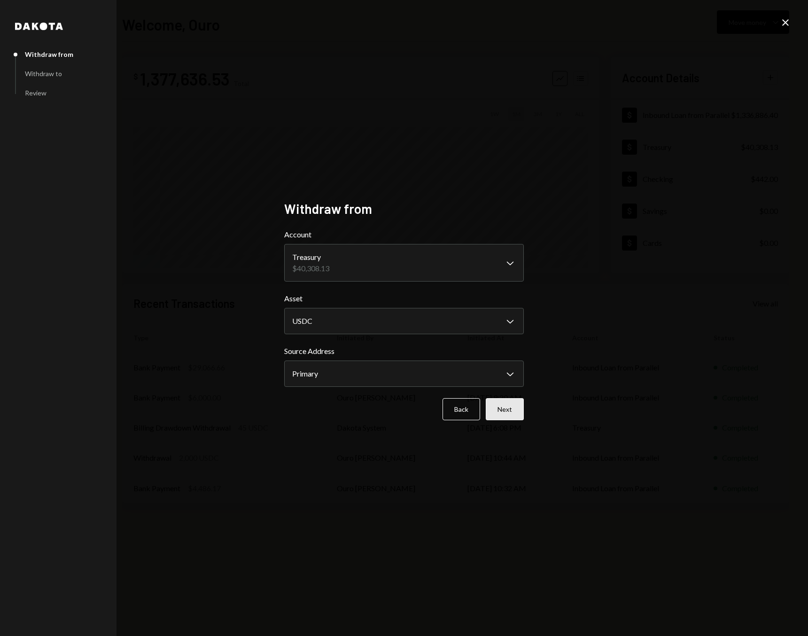 Image resolution: width=808 pixels, height=636 pixels. I want to click on button: Account, so click(404, 263).